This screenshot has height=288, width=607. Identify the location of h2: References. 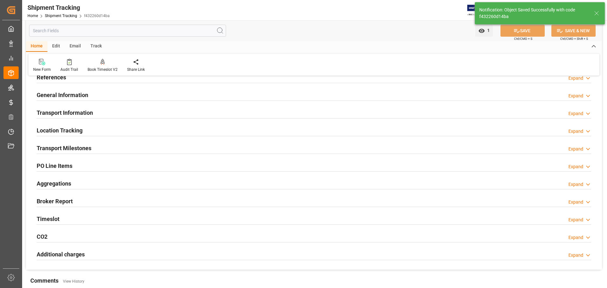
(51, 77).